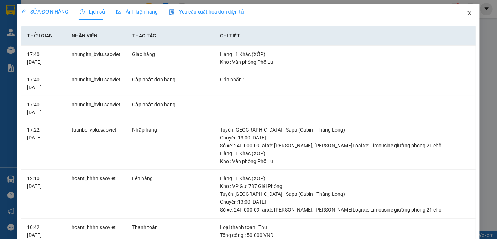 This screenshot has width=497, height=239. I want to click on span: close, so click(470, 13).